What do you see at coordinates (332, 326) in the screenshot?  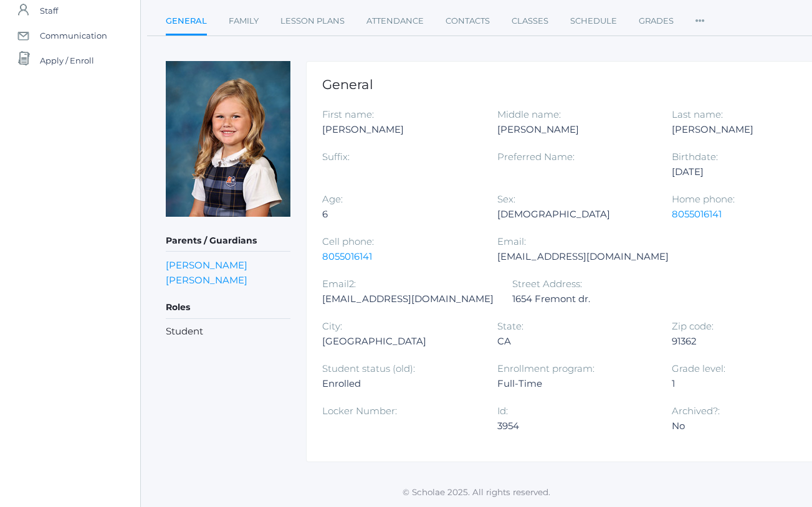 I see `label: City:` at bounding box center [332, 326].